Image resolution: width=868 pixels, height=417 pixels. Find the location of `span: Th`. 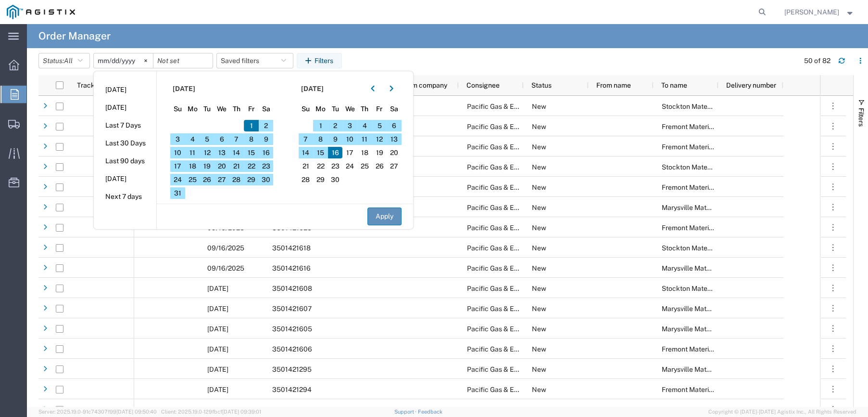

span: Th is located at coordinates (365, 109).